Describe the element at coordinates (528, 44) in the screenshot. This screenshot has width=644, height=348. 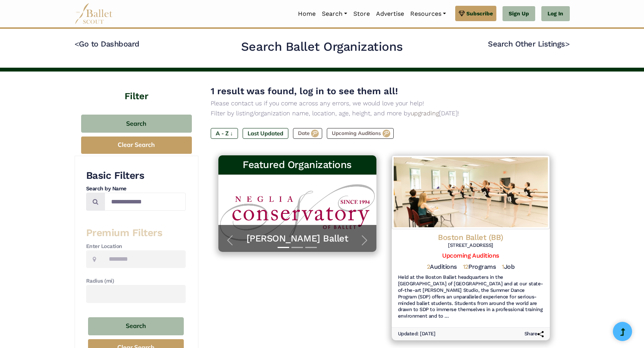
I see `a: Search Other Listings>` at that location.